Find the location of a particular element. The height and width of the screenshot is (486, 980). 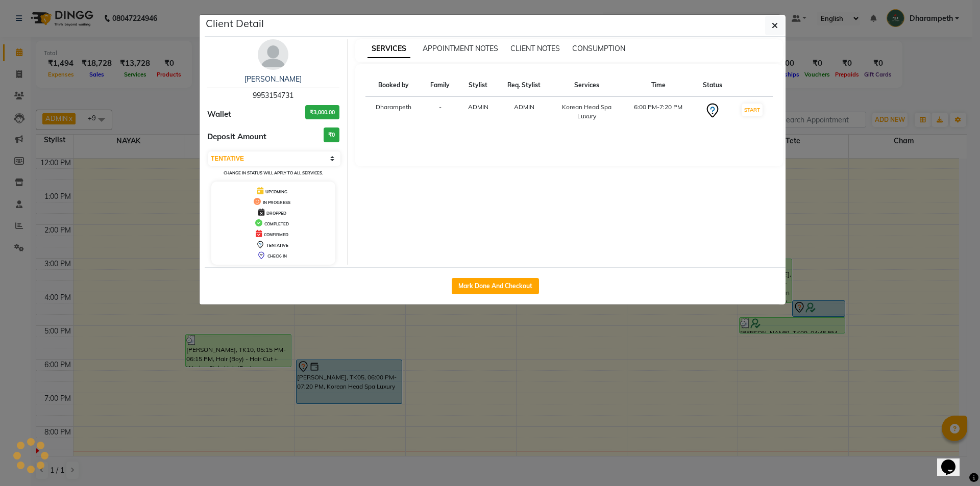

span: 9953154731 is located at coordinates (273, 95).